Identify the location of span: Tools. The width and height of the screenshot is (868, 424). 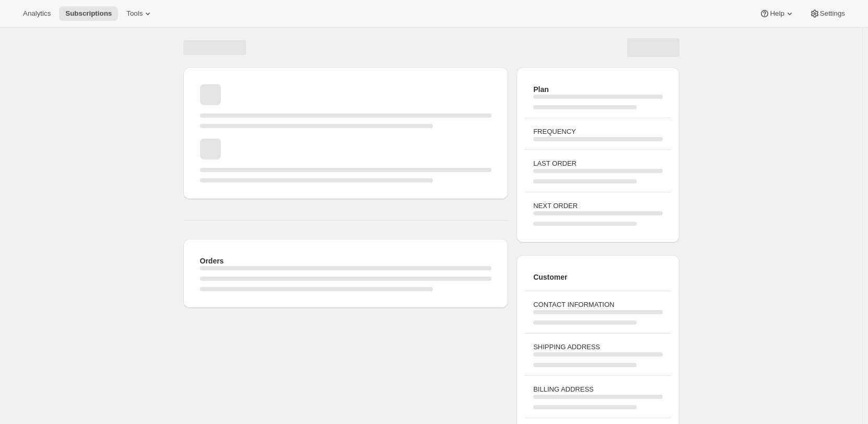
(134, 14).